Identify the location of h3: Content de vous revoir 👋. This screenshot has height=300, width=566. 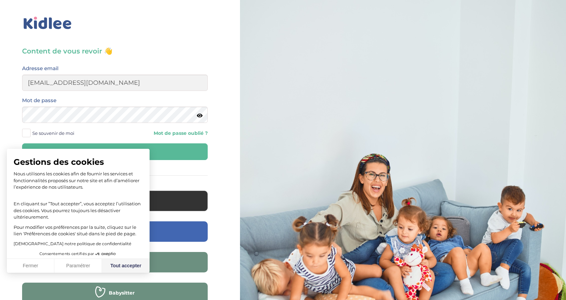
(115, 51).